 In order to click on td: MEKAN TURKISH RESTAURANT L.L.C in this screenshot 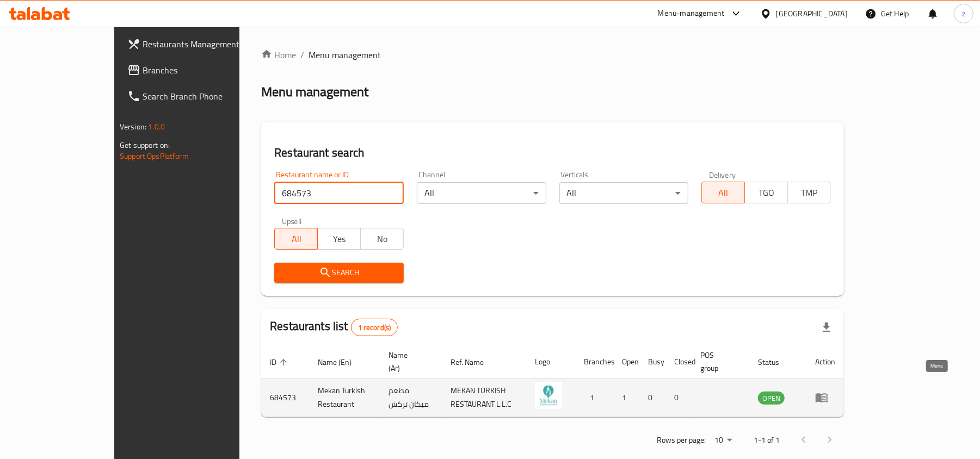, I will do `click(484, 398)`.